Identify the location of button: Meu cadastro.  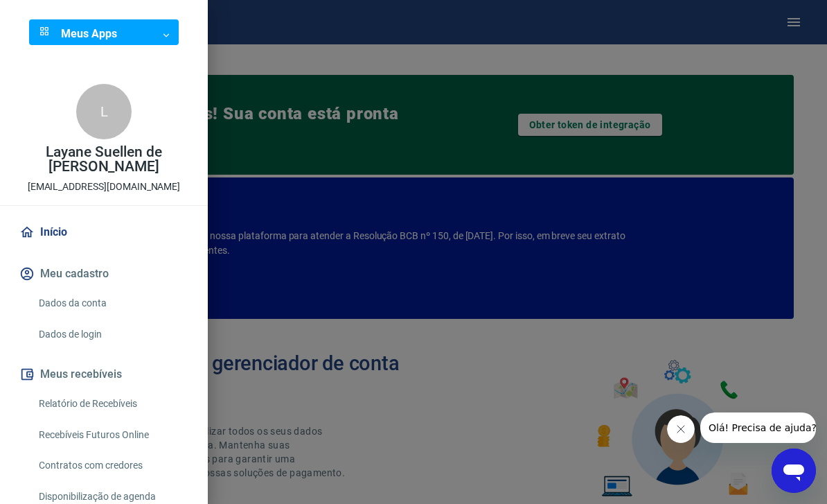
(104, 274).